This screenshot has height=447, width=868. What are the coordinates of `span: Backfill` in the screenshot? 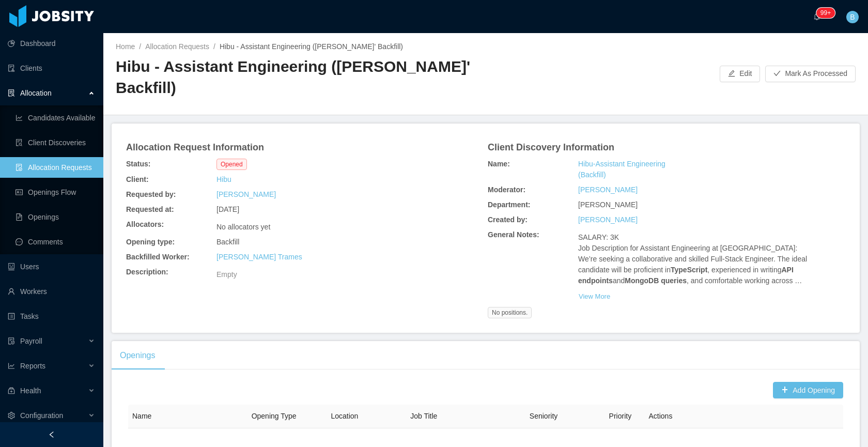 It's located at (228, 242).